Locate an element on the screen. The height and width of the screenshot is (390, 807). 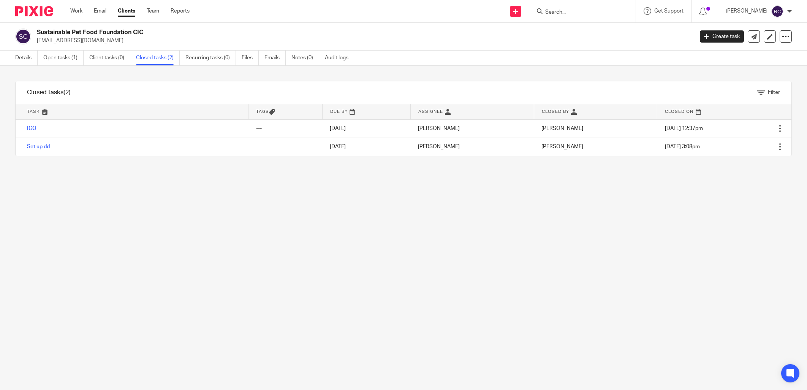
input: Search is located at coordinates (578, 13).